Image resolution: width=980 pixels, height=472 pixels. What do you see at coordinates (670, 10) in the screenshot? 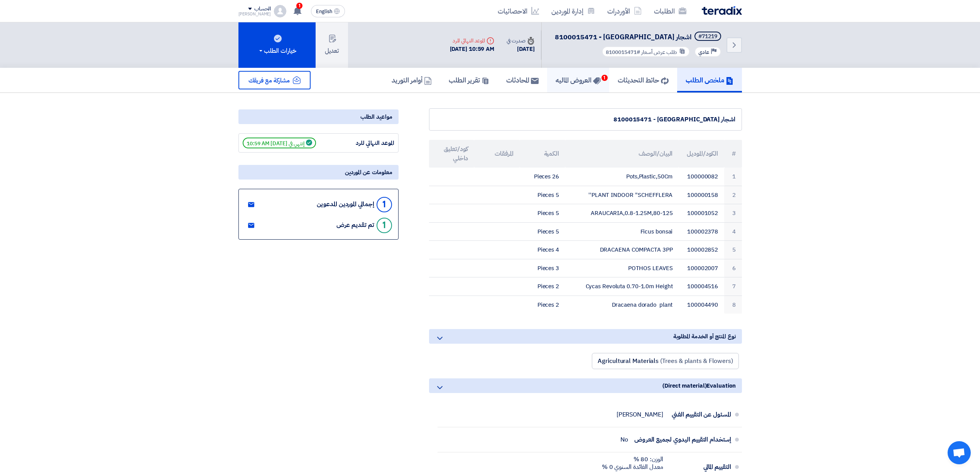
I see `a: الطلبات` at bounding box center [670, 10].